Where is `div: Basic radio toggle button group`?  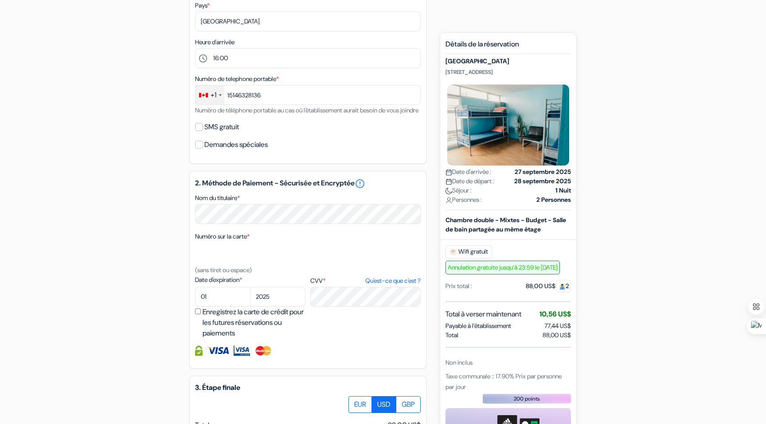 div: Basic radio toggle button group is located at coordinates (385, 405).